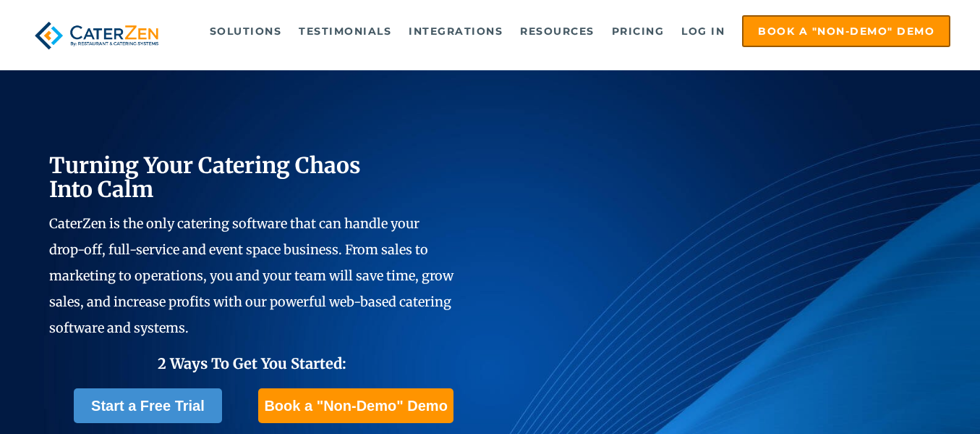 The width and height of the screenshot is (980, 434). Describe the element at coordinates (246, 31) in the screenshot. I see `a: Solutions` at that location.